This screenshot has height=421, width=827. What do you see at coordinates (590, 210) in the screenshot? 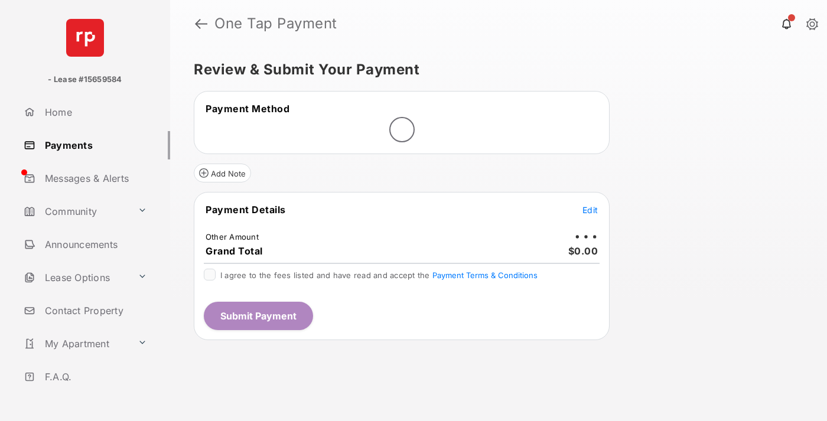
I see `span: Edit` at bounding box center [590, 210].